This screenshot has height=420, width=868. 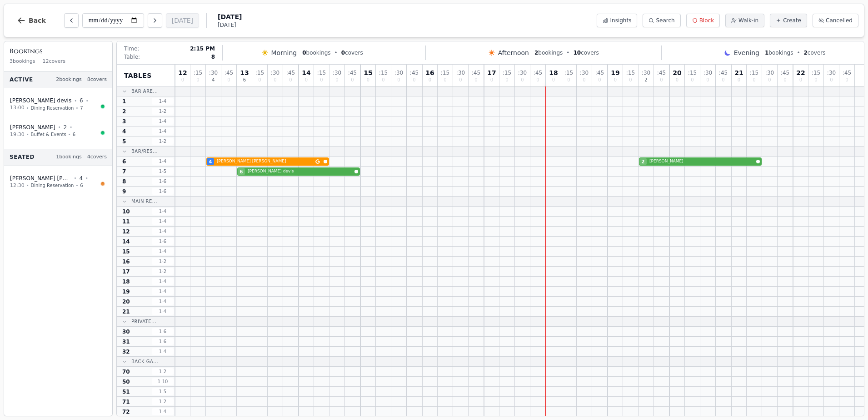 I want to click on span: 1 - 5, so click(x=163, y=171).